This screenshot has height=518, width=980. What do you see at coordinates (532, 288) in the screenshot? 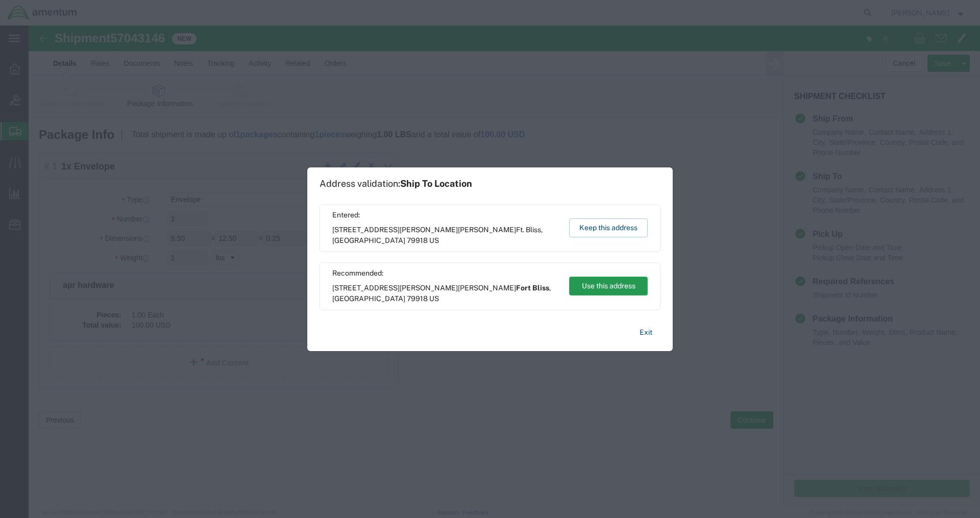
I see `span: Fort Bliss` at bounding box center [532, 288].